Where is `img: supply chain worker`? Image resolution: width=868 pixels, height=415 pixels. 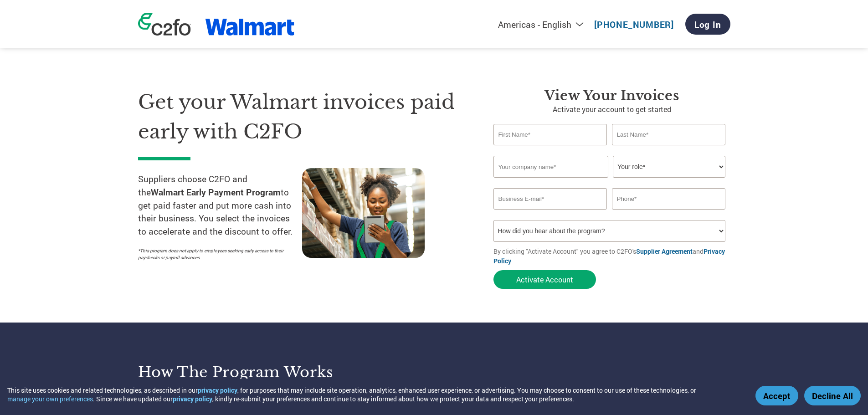 img: supply chain worker is located at coordinates (363, 212).